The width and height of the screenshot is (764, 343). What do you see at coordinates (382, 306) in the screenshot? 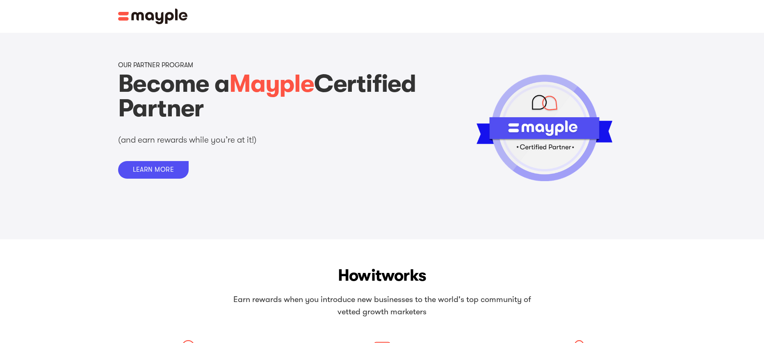
I see `p: Earn rewards when you introduce new businesses to the world's top community of vetted growth mark...` at bounding box center [382, 306].